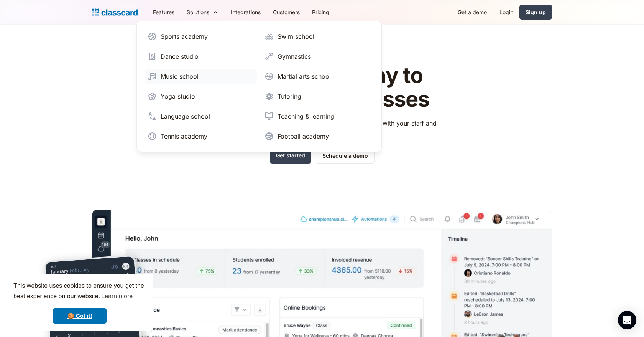  What do you see at coordinates (184, 37) in the screenshot?
I see `div: Sports academy` at bounding box center [184, 37].